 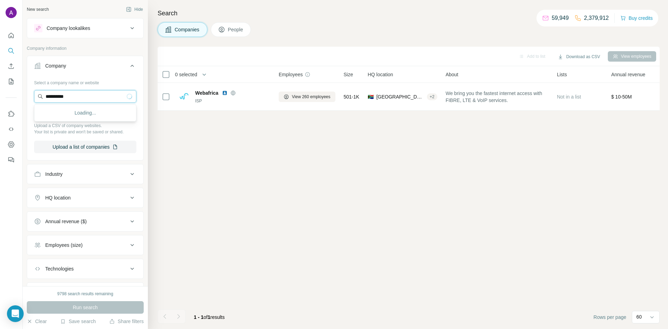 What do you see at coordinates (452, 74) in the screenshot?
I see `span: About` at bounding box center [452, 74].